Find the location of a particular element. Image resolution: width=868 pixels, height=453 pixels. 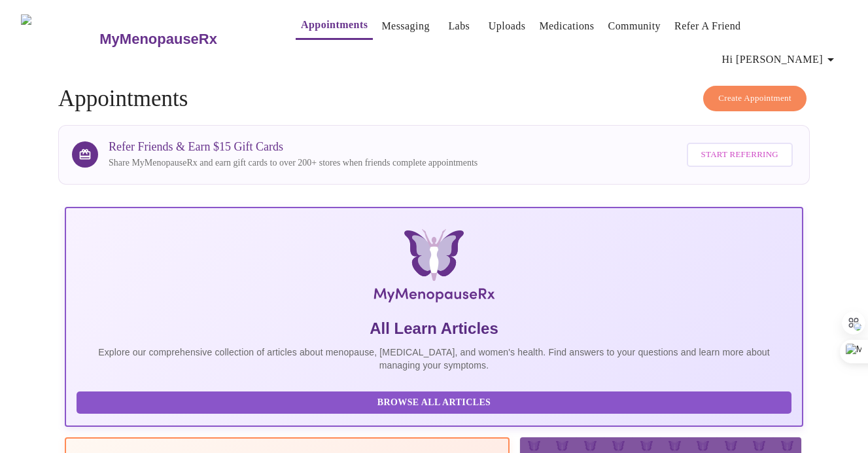

button: Community is located at coordinates (634, 26).